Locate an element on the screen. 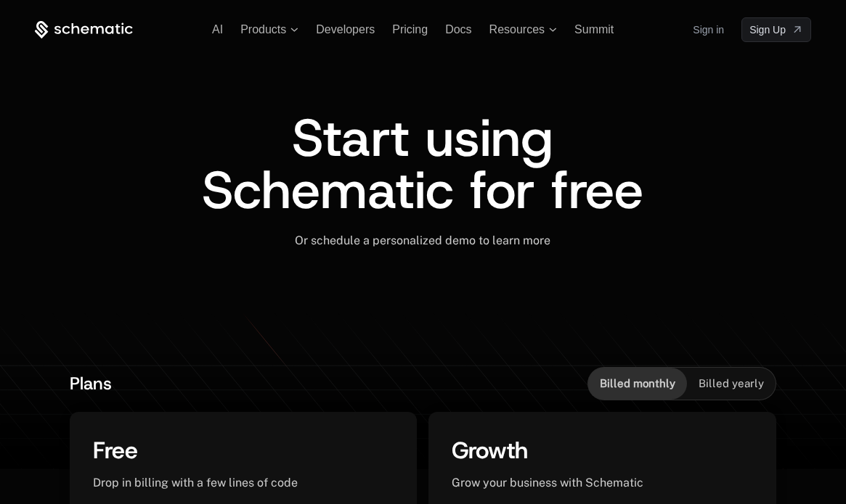 This screenshot has height=504, width=846. span: Billed monthly is located at coordinates (637, 384).